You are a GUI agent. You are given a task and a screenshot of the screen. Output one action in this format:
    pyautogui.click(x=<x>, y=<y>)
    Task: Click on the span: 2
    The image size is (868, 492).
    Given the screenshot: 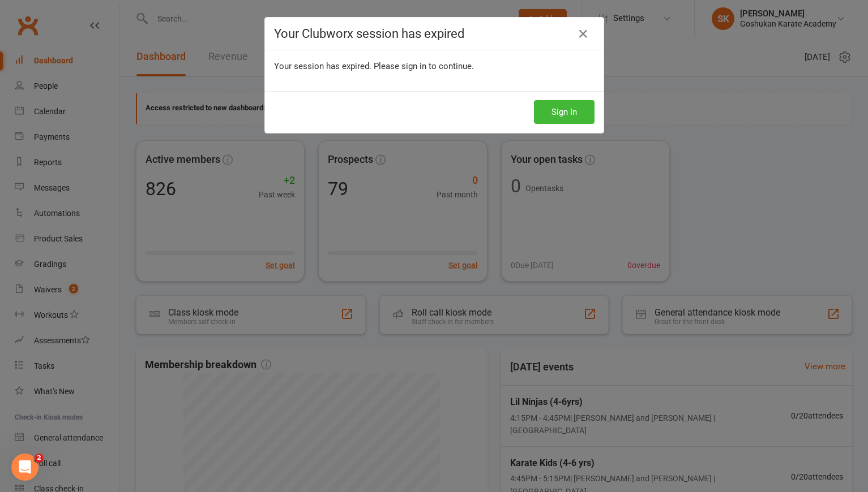 What is the action you would take?
    pyautogui.click(x=39, y=459)
    